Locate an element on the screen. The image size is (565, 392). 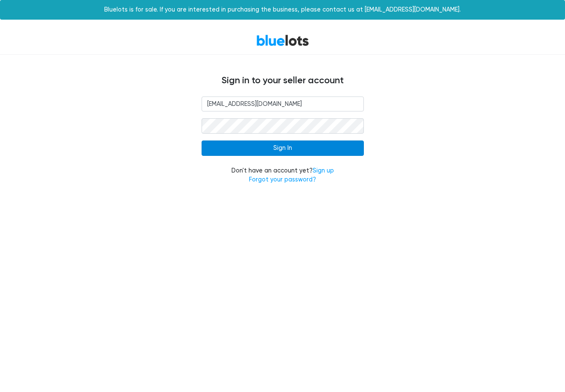
a: Sign up is located at coordinates (323, 170).